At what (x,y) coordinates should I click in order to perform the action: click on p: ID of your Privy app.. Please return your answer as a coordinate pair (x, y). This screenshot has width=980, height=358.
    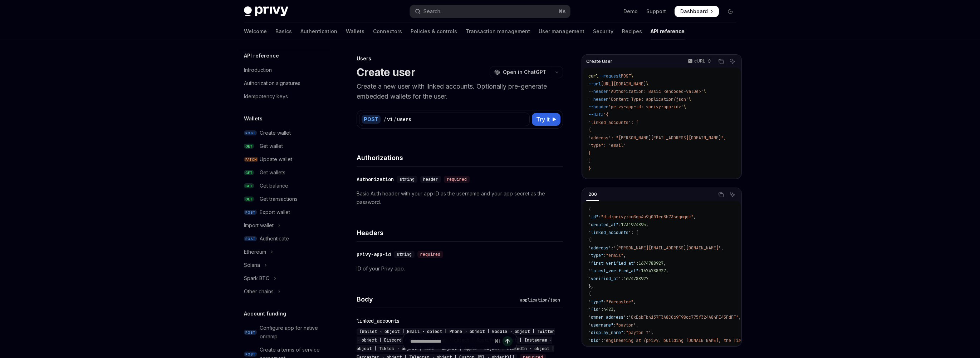
    Looking at the image, I should click on (459, 269).